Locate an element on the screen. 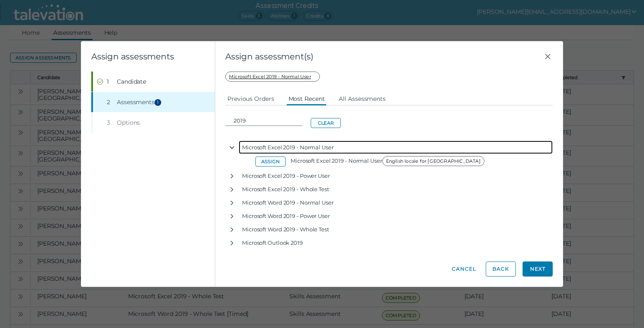 Image resolution: width=644 pixels, height=328 pixels. span: Candidate is located at coordinates (131, 81).